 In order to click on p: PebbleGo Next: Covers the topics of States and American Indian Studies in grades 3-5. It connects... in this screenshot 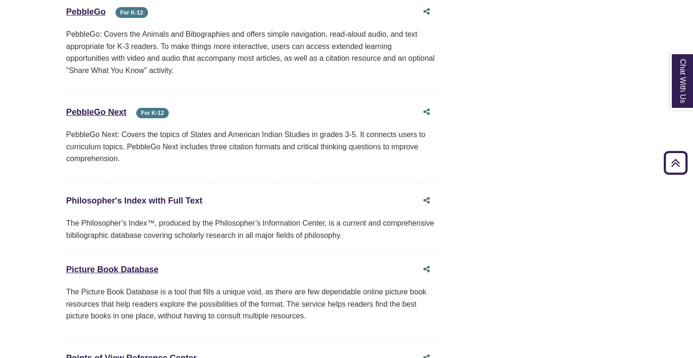, I will do `click(251, 147)`.